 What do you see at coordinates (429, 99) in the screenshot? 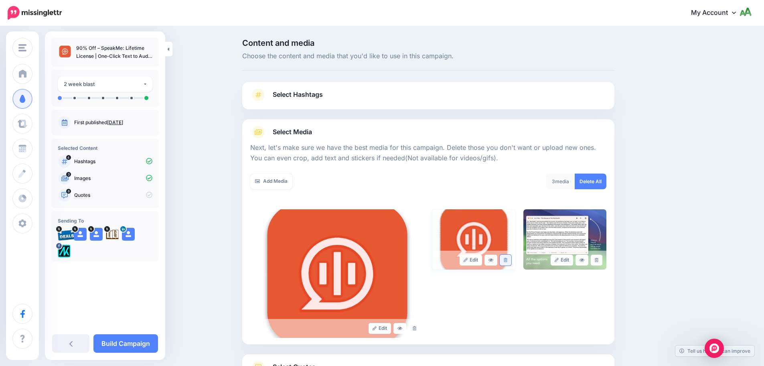
I see `a: Select Hashtags` at bounding box center [429, 99].